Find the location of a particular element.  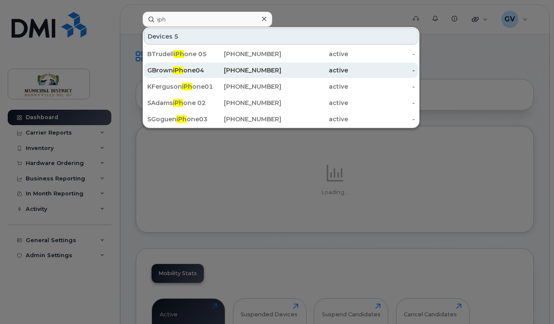

div: SGoguen one03 is located at coordinates (181, 119).